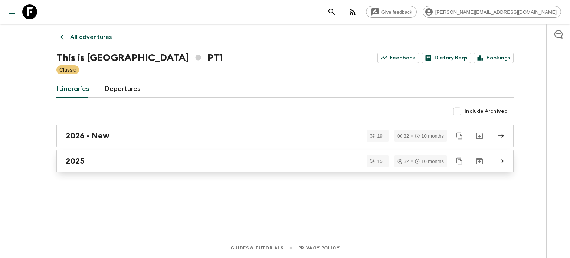 The height and width of the screenshot is (258, 570). I want to click on span: Include Archived, so click(486, 111).